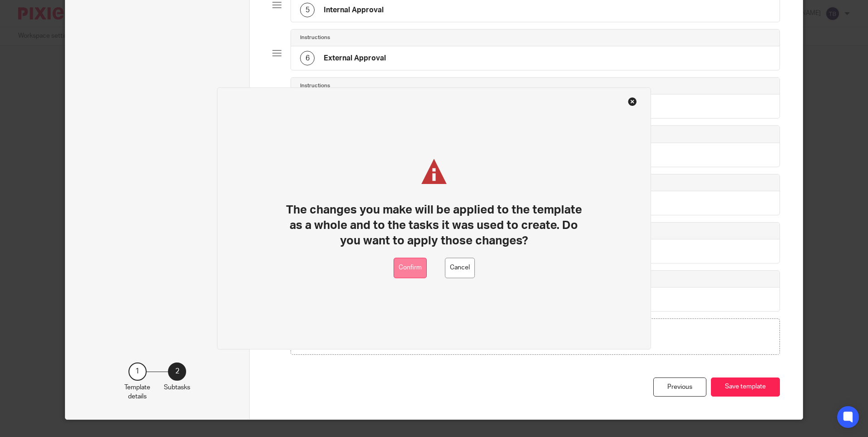 The width and height of the screenshot is (868, 437). I want to click on p: Template details, so click(137, 392).